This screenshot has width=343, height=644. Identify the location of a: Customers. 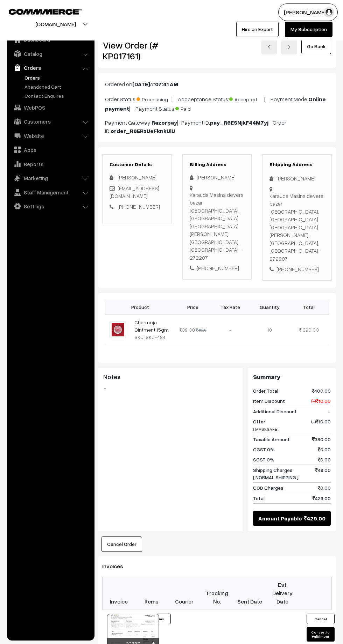
(50, 121).